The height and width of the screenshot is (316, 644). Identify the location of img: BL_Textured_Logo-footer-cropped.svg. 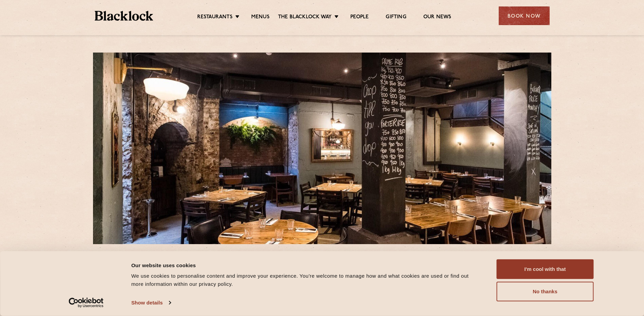
(124, 16).